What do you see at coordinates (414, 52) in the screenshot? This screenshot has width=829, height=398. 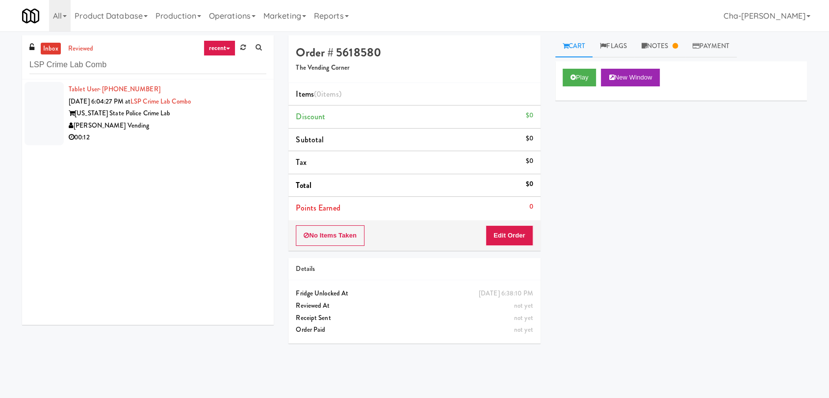 I see `h4: Order # 5618580` at bounding box center [414, 52].